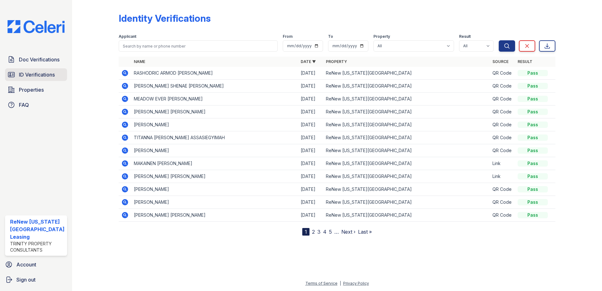 This screenshot has width=602, height=291. I want to click on div: 1, so click(306, 232).